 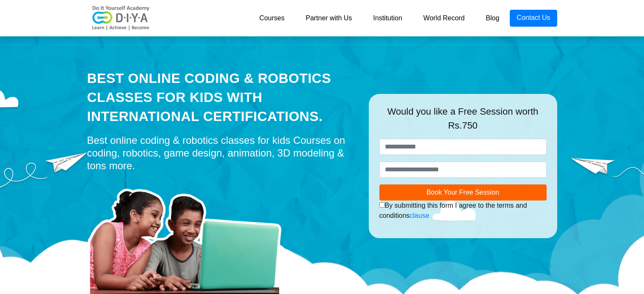 What do you see at coordinates (420, 215) in the screenshot?
I see `a: clause` at bounding box center [420, 215].